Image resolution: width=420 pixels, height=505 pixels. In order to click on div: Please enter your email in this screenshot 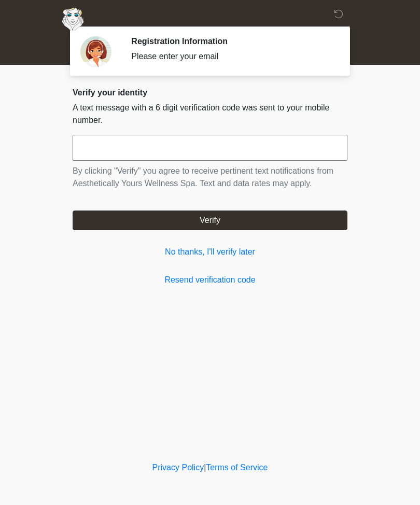, I will do `click(231, 57)`.